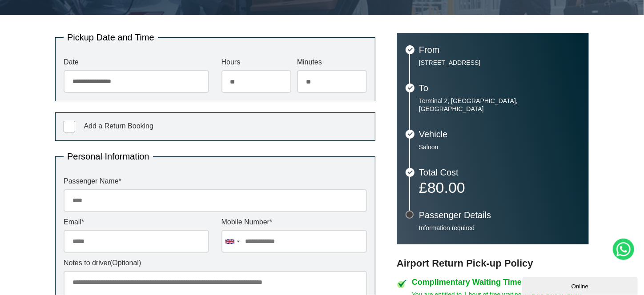  I want to click on input: Add a Return Booking, so click(69, 127).